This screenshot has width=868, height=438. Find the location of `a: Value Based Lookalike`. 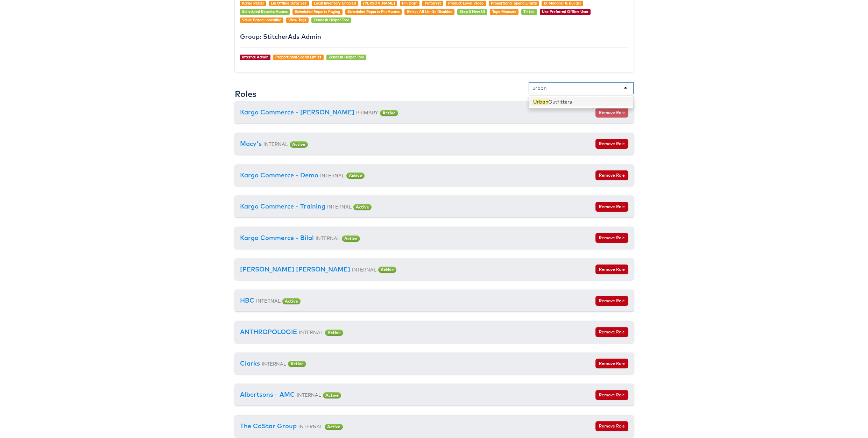

a: Value Based Lookalike is located at coordinates (262, 20).